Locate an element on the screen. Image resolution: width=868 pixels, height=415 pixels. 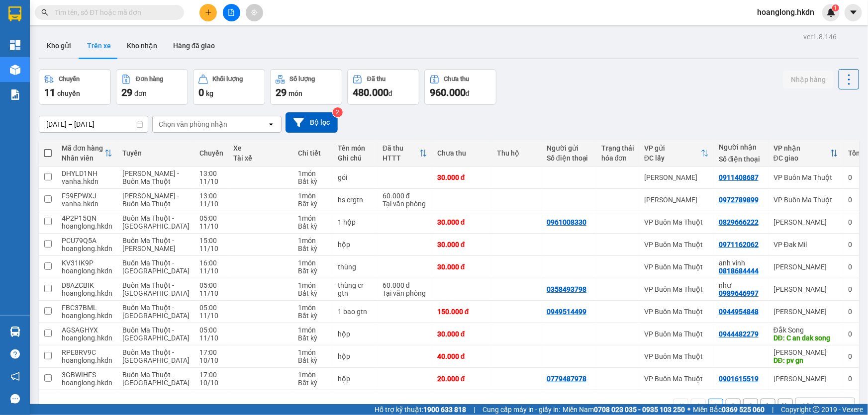
div: Xe is located at coordinates (261, 148).